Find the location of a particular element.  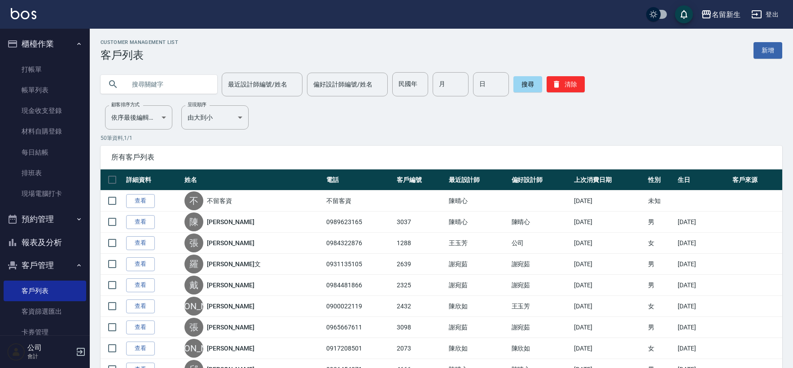

p: 50 筆資料, 1 / 1 is located at coordinates (441, 138).